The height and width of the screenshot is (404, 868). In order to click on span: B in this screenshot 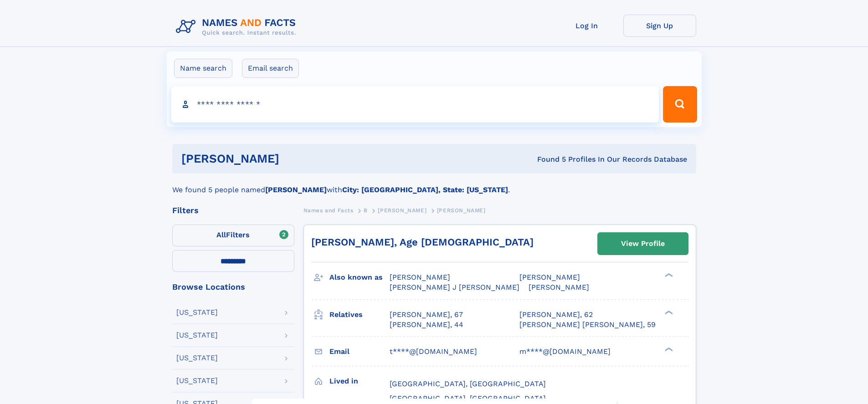, I will do `click(366, 210)`.